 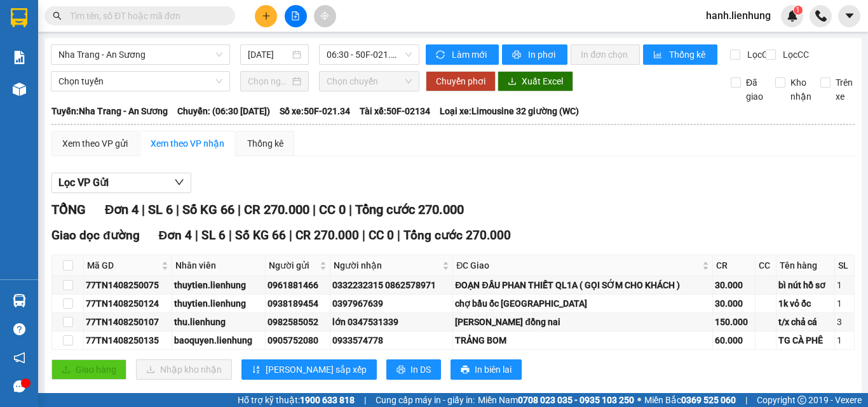 I want to click on th: SL, so click(x=844, y=266).